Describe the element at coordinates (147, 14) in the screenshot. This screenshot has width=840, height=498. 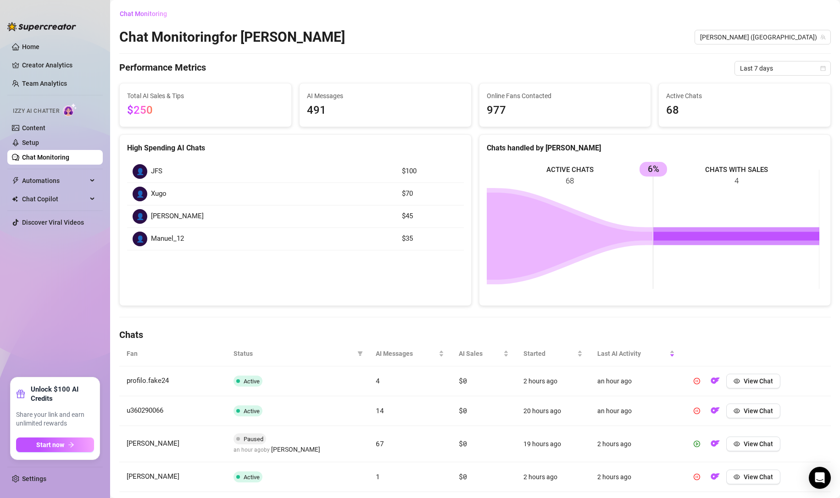
I see `button: Chat Monitoring` at that location.